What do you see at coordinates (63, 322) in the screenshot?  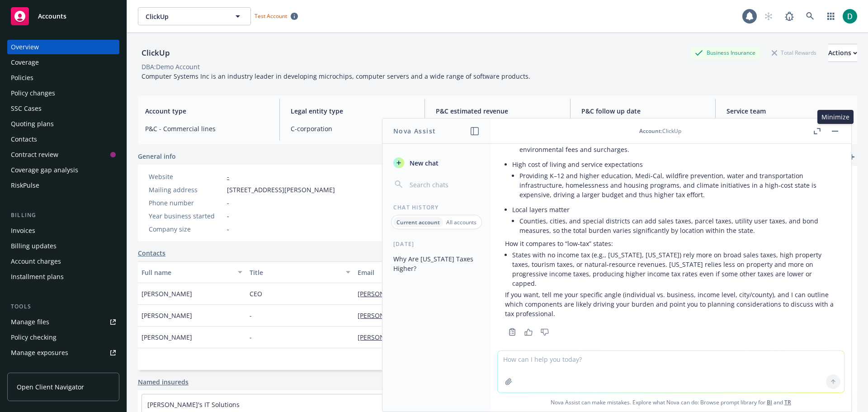 I see `a: Manage files` at bounding box center [63, 322].